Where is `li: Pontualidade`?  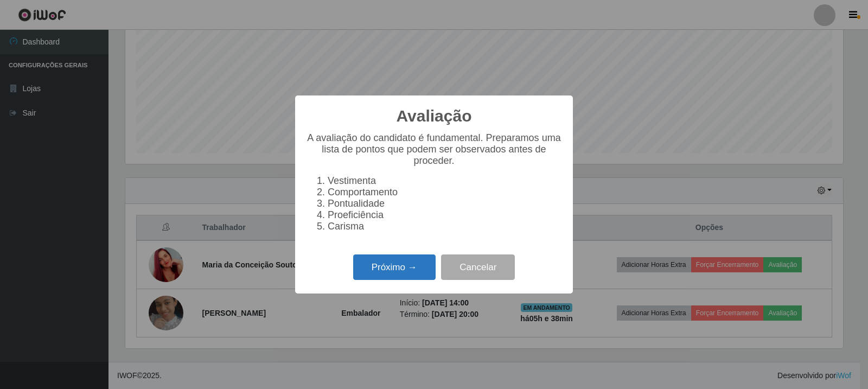
li: Pontualidade is located at coordinates (445, 204).